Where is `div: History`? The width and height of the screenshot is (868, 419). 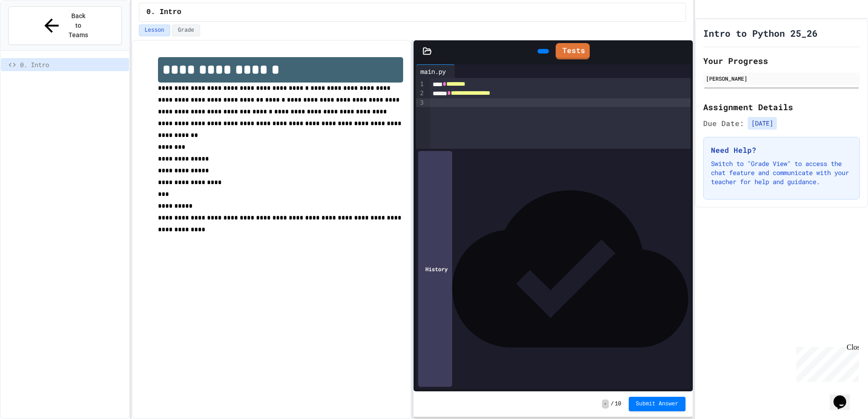 div: History is located at coordinates (434, 269).